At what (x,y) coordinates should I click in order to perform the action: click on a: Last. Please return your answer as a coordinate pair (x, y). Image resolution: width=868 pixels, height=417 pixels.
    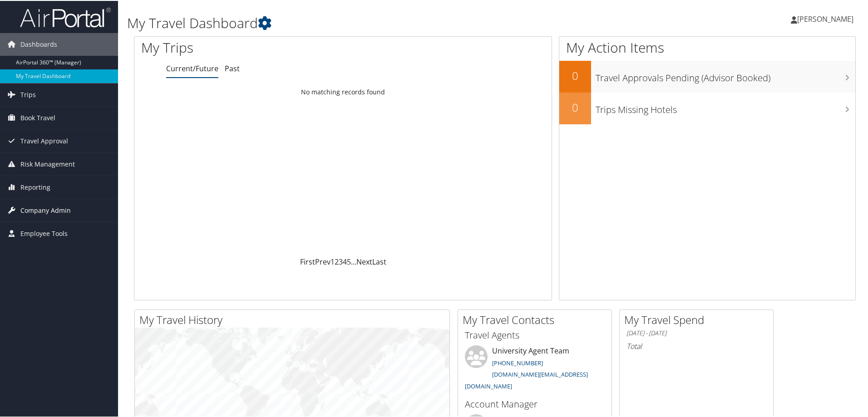
    Looking at the image, I should click on (379, 261).